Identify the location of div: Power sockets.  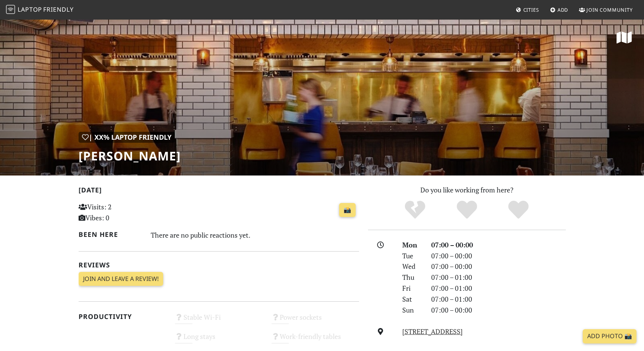
(315, 320).